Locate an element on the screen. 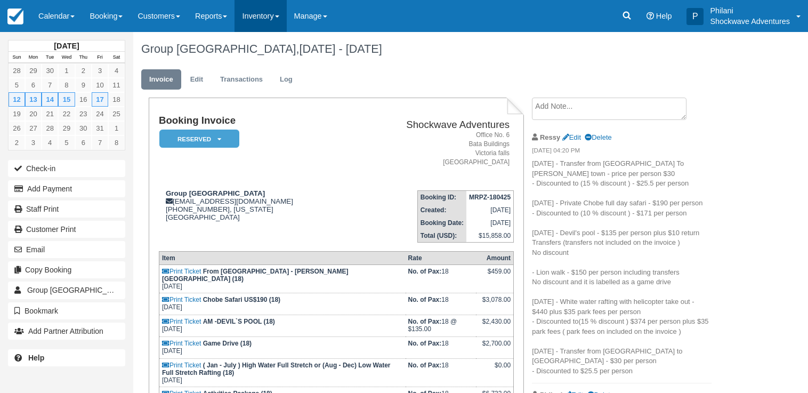 This screenshot has height=393, width=808. a: Delete is located at coordinates (598, 137).